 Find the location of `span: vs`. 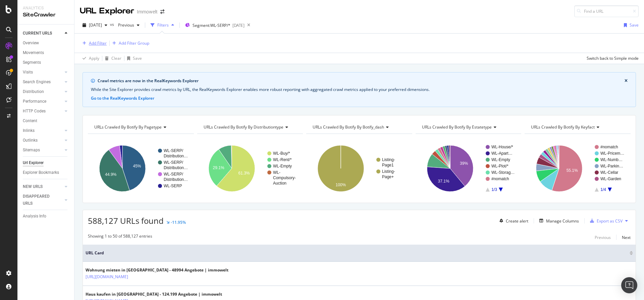

span: vs is located at coordinates (113, 24).